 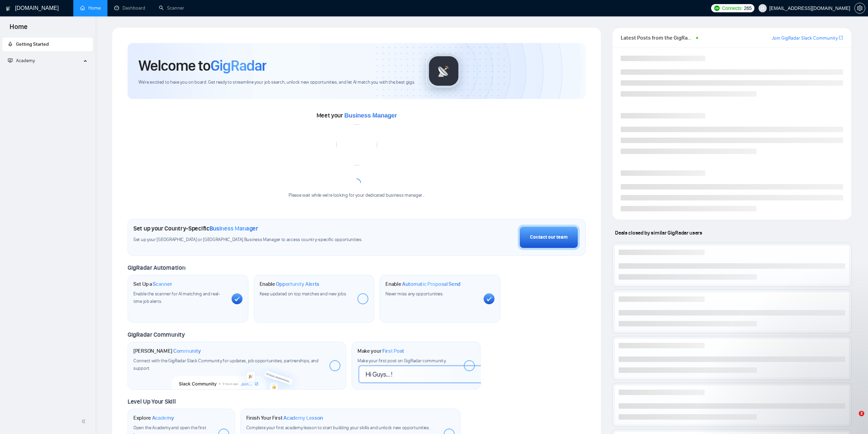 I want to click on span: Opportunity Alerts, so click(x=297, y=284).